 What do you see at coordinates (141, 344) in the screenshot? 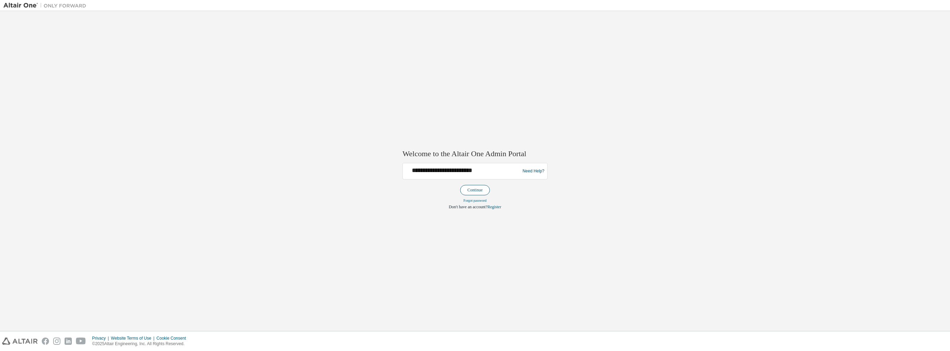
I see `p: © 2025 Altair Engineering, Inc. All Rights Reserved.` at bounding box center [141, 344].